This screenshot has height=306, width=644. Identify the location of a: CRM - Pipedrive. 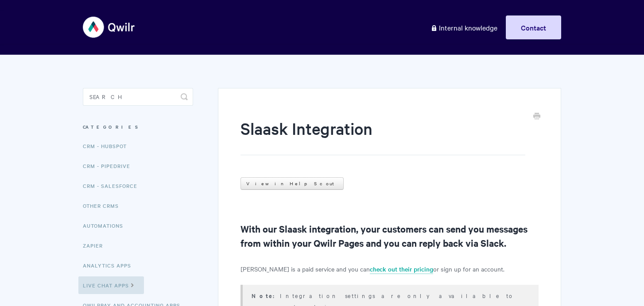
(110, 166).